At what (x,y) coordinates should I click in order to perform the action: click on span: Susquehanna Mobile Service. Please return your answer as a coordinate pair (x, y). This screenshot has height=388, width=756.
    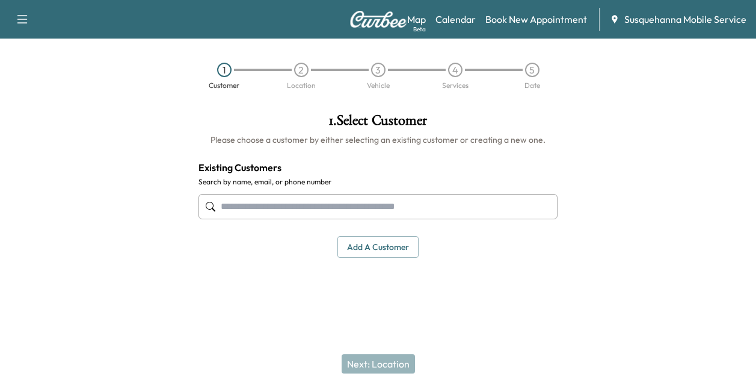
    Looking at the image, I should click on (685, 19).